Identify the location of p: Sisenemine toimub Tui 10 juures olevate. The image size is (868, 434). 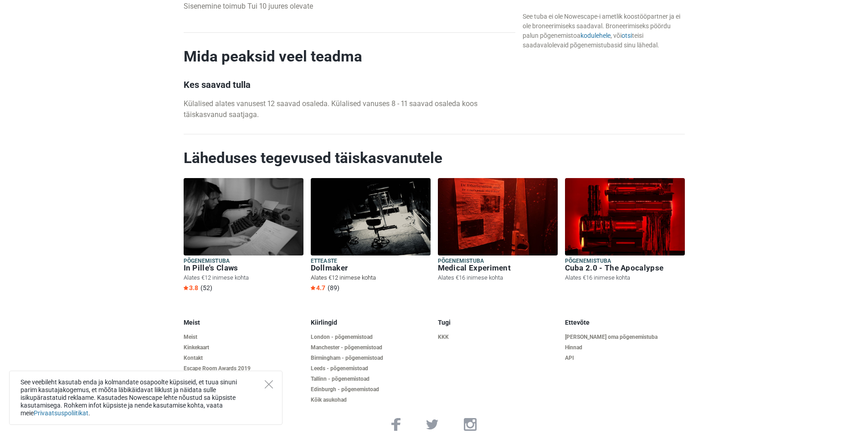
(350, 6).